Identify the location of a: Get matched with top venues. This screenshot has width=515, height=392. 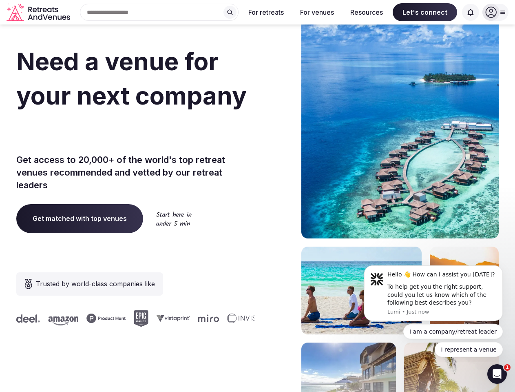
(80, 218).